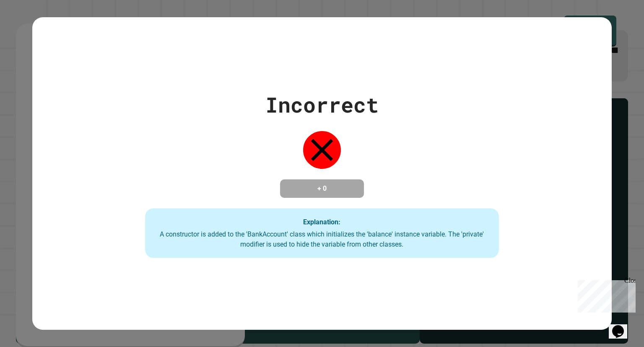 This screenshot has height=347, width=644. I want to click on strong: Explanation:, so click(321, 221).